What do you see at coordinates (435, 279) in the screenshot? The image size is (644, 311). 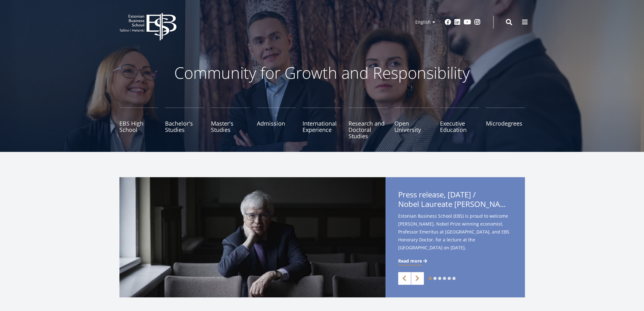 I see `a: 2` at bounding box center [435, 279].